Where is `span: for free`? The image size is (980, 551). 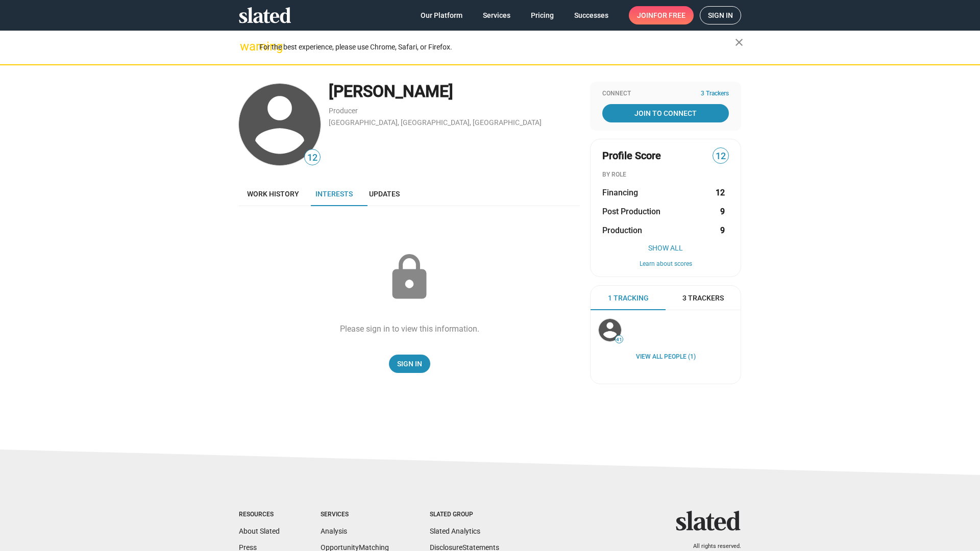 span: for free is located at coordinates (669, 15).